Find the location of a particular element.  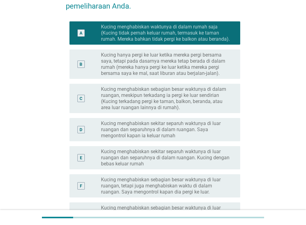

label: Kucing menghabiskan sebagian besar waktunya di dalam ruangan, meskipun terkadang ia pergi ke luar... is located at coordinates (165, 98).